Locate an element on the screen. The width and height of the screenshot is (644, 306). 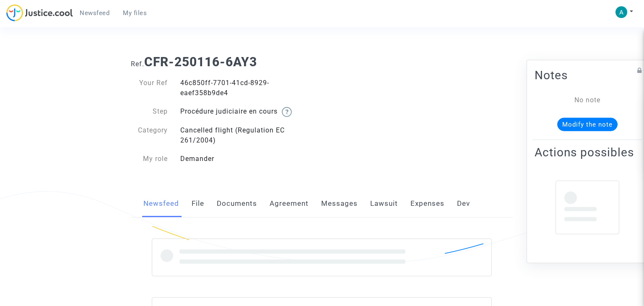
img: help.svg is located at coordinates (287, 112).